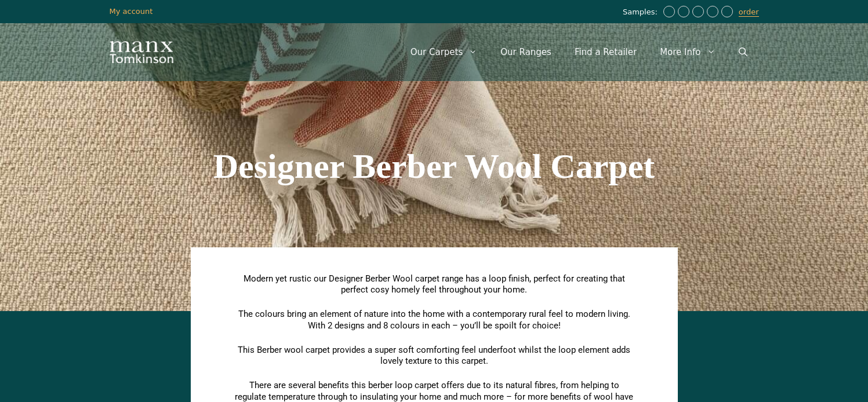  I want to click on a: Open Search Bar, so click(743, 52).